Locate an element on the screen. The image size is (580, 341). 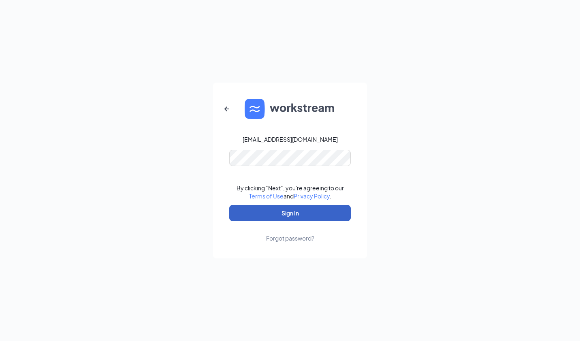
div: By clicking "Next", you're agreeing to our and . is located at coordinates (290, 192).